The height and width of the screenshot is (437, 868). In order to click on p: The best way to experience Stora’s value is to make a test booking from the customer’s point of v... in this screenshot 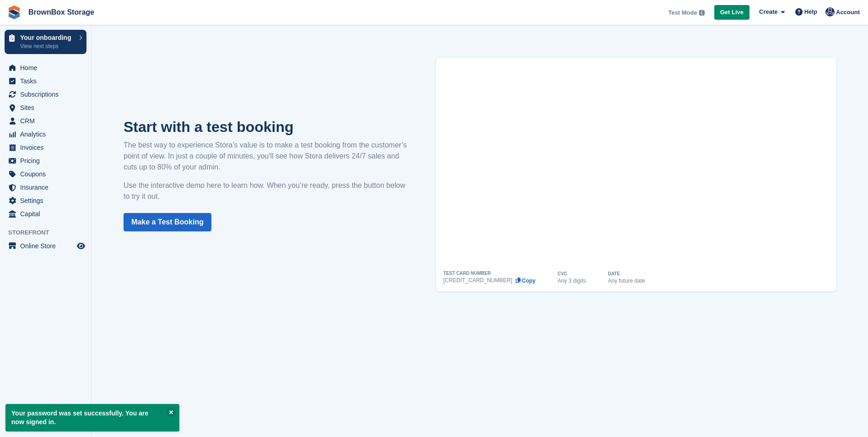, I will do `click(266, 156)`.